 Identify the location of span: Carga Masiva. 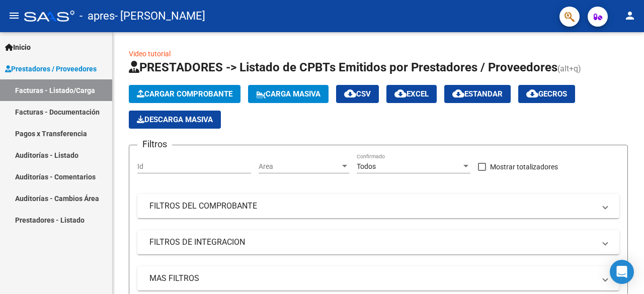
(288, 94).